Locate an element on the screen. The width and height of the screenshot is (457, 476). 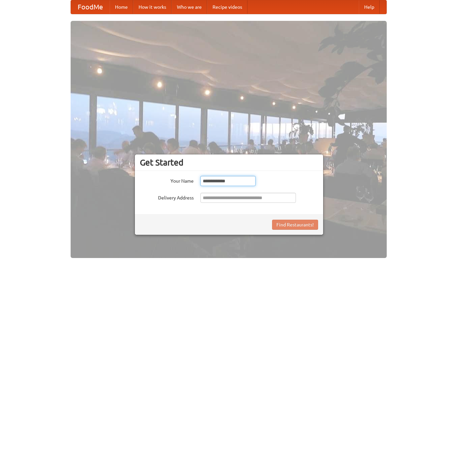
h3: Get Started is located at coordinates (229, 163).